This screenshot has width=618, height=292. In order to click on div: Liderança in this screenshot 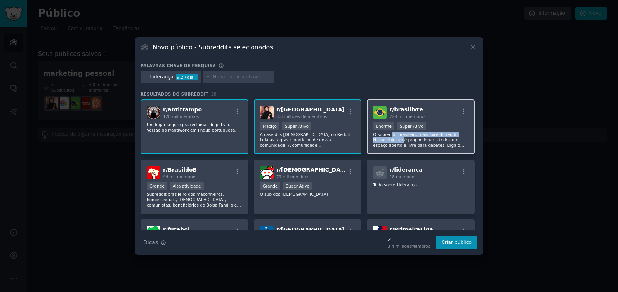, I will do `click(162, 77)`.